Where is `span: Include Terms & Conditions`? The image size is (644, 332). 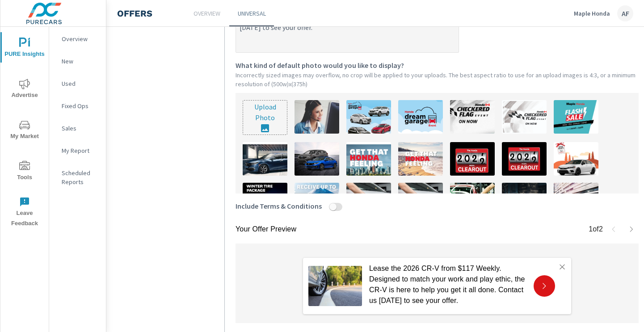
span: Include Terms & Conditions is located at coordinates (278, 206).